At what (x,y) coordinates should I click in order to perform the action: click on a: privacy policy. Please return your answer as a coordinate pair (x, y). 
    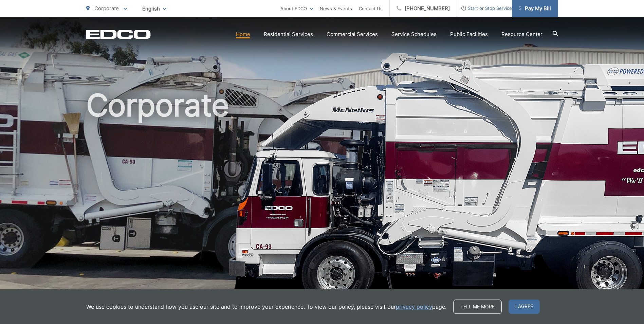
    Looking at the image, I should click on (414, 307).